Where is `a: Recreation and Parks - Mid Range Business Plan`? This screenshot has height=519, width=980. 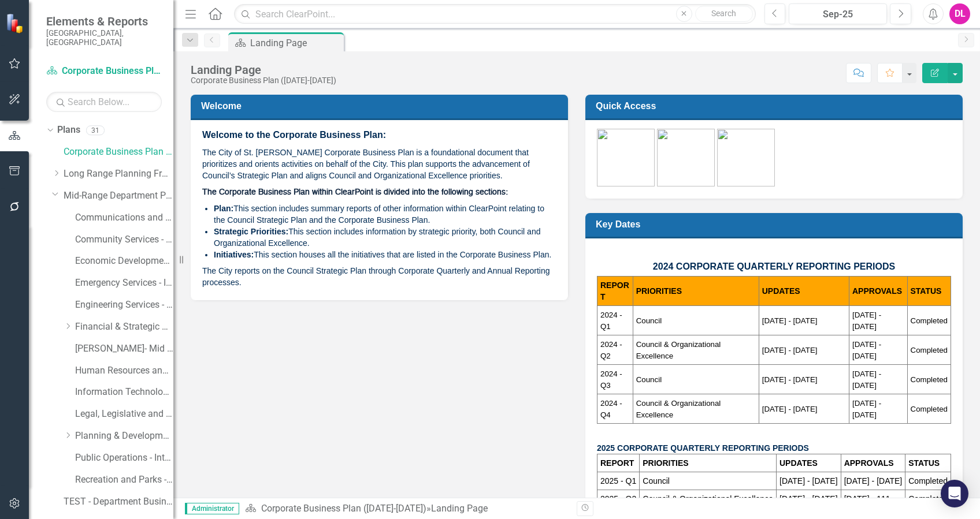 a: Recreation and Parks - Mid Range Business Plan is located at coordinates (124, 480).